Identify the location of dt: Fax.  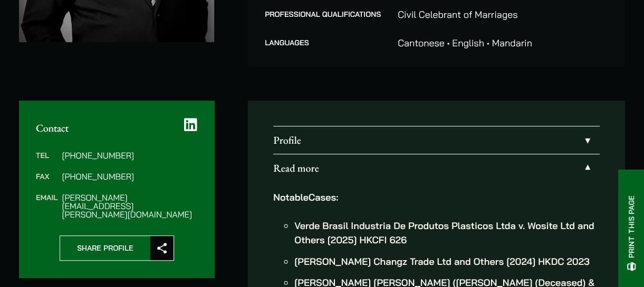
(47, 183).